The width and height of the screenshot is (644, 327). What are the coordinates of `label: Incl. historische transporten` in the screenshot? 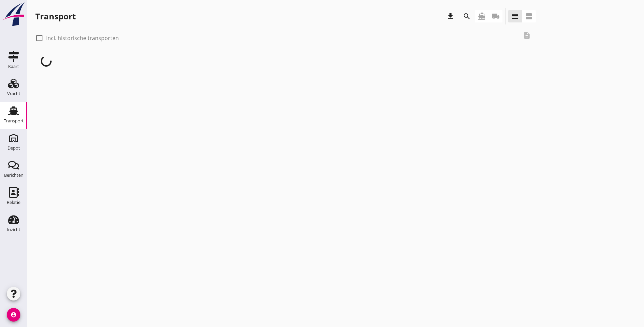 It's located at (82, 38).